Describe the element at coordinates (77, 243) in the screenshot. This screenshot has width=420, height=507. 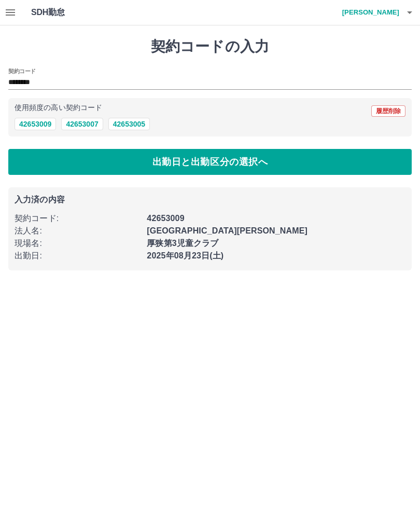
I see `p: 現場名 :` at that location.